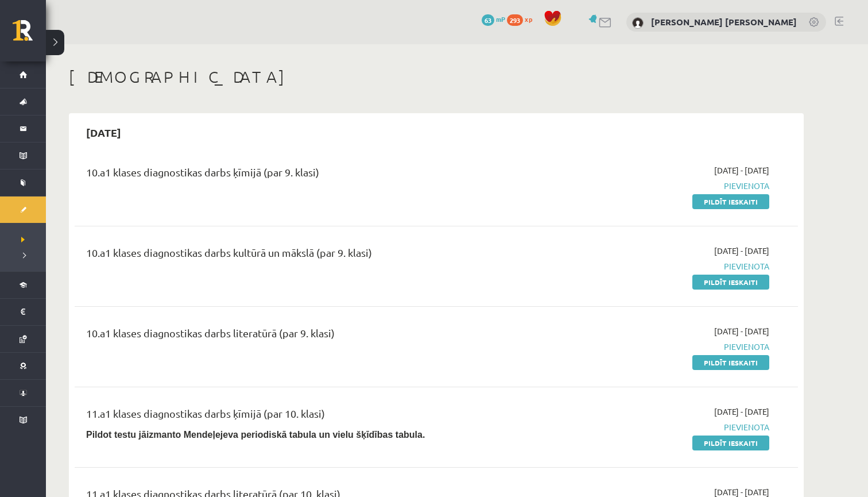  What do you see at coordinates (29, 35) in the screenshot?
I see `a: Rīgas 1. Tālmācības vidusskola` at bounding box center [29, 35].